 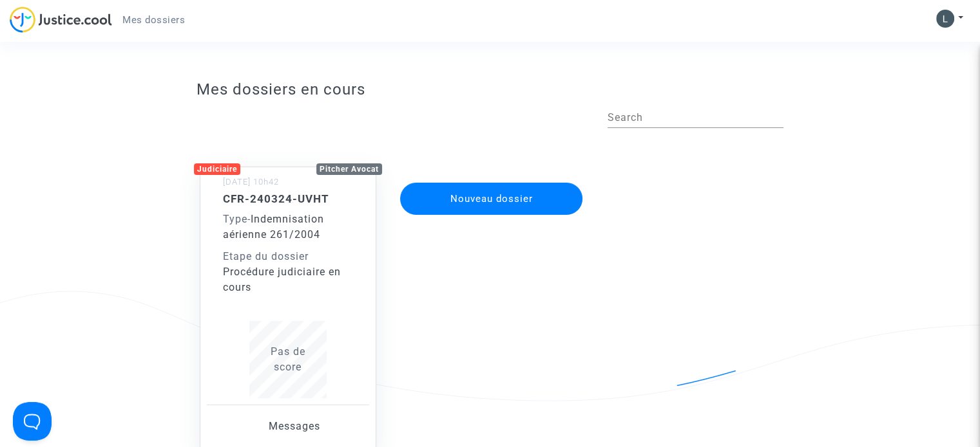 I want to click on button: Nouveau dossier, so click(x=492, y=199).